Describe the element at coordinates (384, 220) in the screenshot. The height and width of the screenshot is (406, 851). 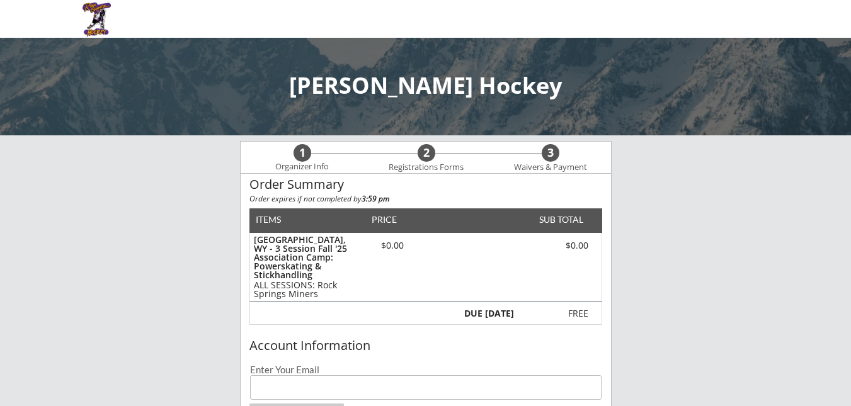
I see `div: PRICE` at that location.